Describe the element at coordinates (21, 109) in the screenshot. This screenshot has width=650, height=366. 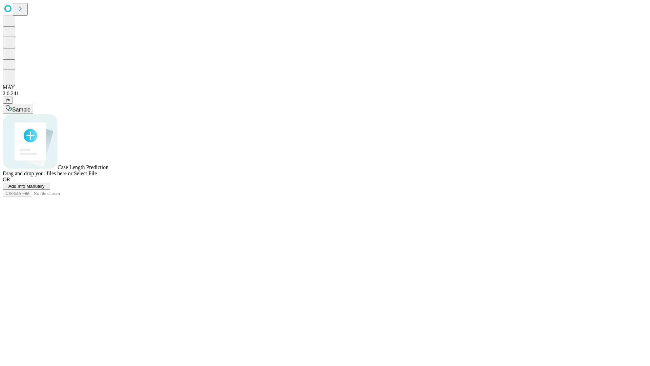
I see `span: Sample` at that location.